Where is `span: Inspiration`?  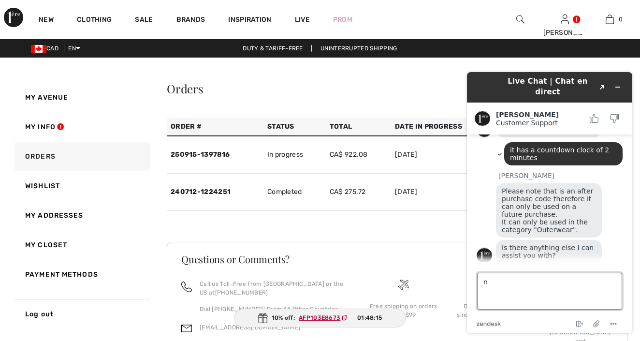
span: Inspiration is located at coordinates (250, 20).